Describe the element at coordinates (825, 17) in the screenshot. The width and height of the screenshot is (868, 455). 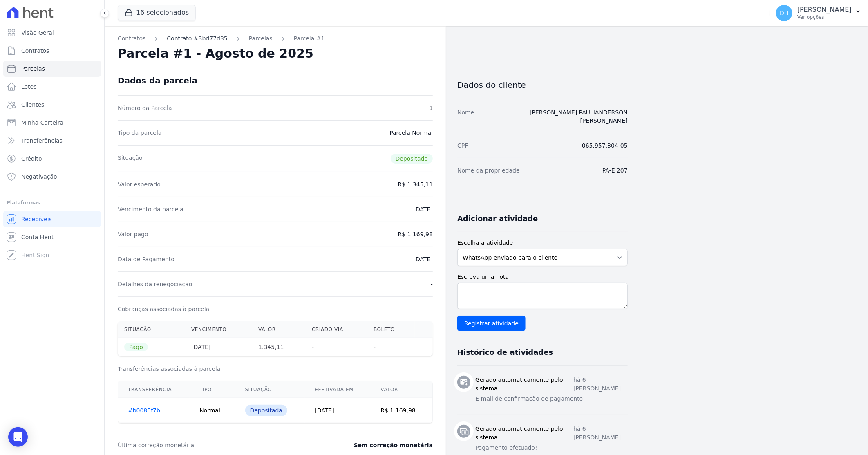
I see `p: Ver opções` at that location.